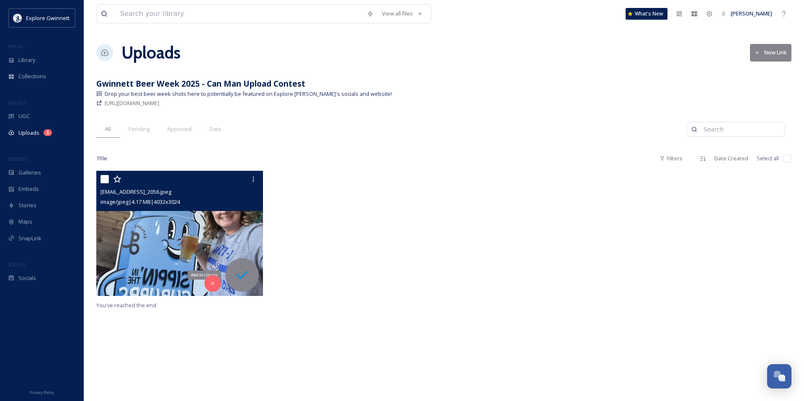 The image size is (804, 401). Describe the element at coordinates (28, 189) in the screenshot. I see `span: Embeds` at that location.